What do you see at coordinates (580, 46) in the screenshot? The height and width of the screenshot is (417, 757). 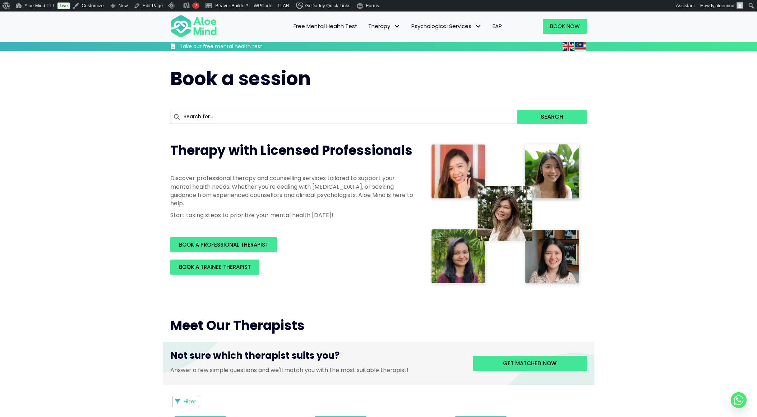 I see `img: ms` at bounding box center [580, 46].